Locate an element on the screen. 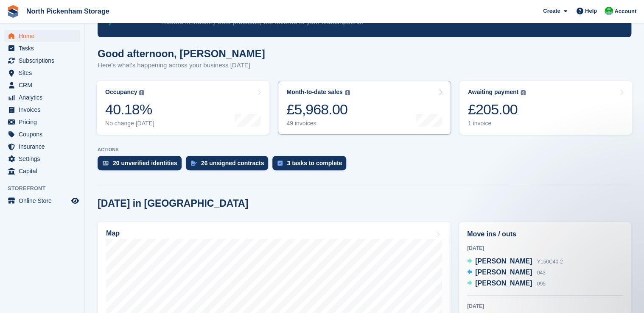 This screenshot has height=313, width=644. span: Settings is located at coordinates (44, 159).